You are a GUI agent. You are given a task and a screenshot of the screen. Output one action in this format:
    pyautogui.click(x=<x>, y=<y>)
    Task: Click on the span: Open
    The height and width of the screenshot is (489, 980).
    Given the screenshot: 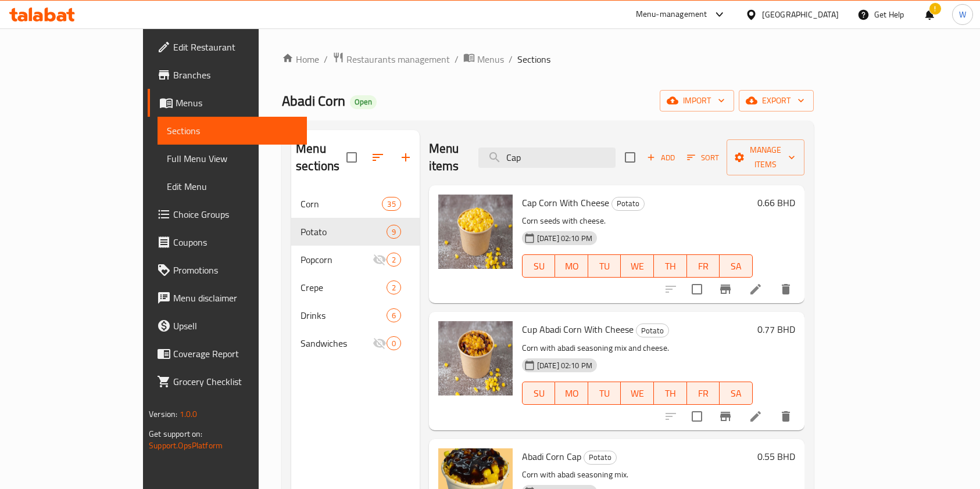 What is the action you would take?
    pyautogui.click(x=363, y=102)
    